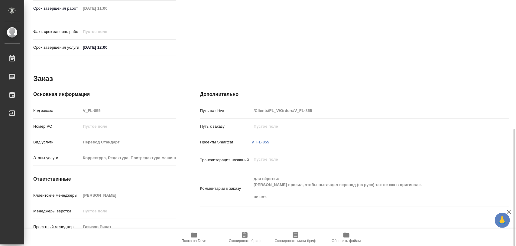 This screenshot has height=246, width=516. Describe the element at coordinates (296, 238) in the screenshot. I see `button: Скопировать мини-бриф` at that location.